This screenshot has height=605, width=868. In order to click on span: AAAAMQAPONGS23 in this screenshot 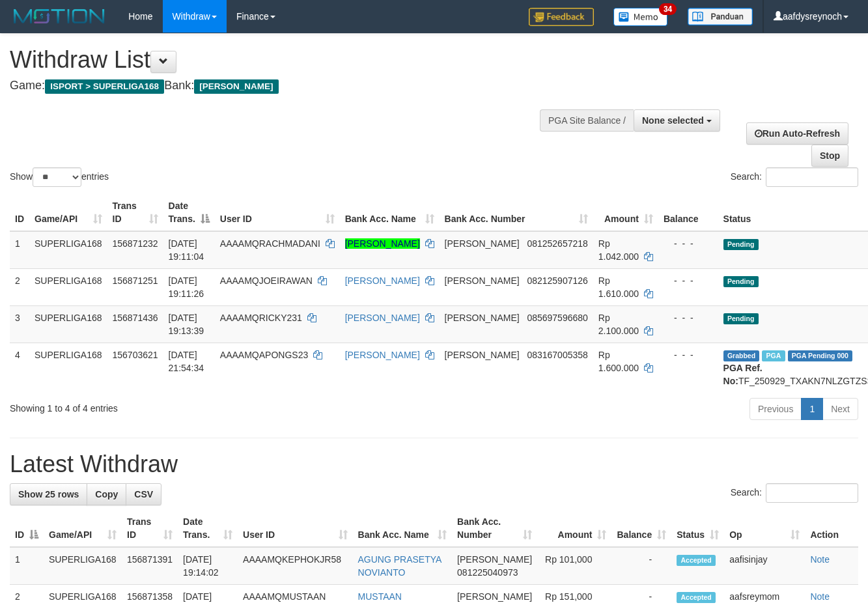, I will do `click(264, 355)`.